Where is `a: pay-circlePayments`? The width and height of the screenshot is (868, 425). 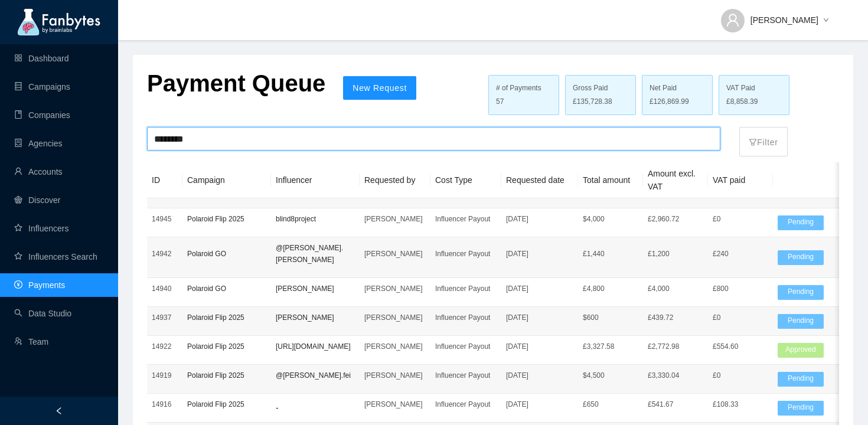 a: pay-circlePayments is located at coordinates (39, 285).